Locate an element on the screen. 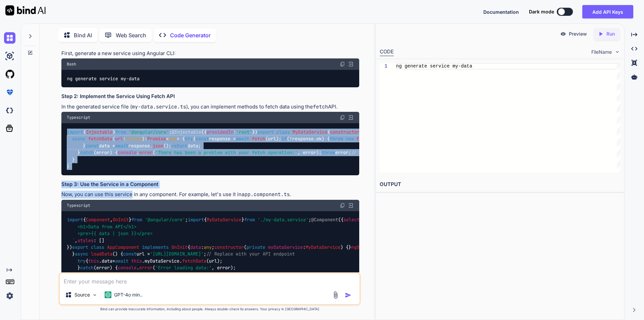  img: premium is located at coordinates (10, 93).